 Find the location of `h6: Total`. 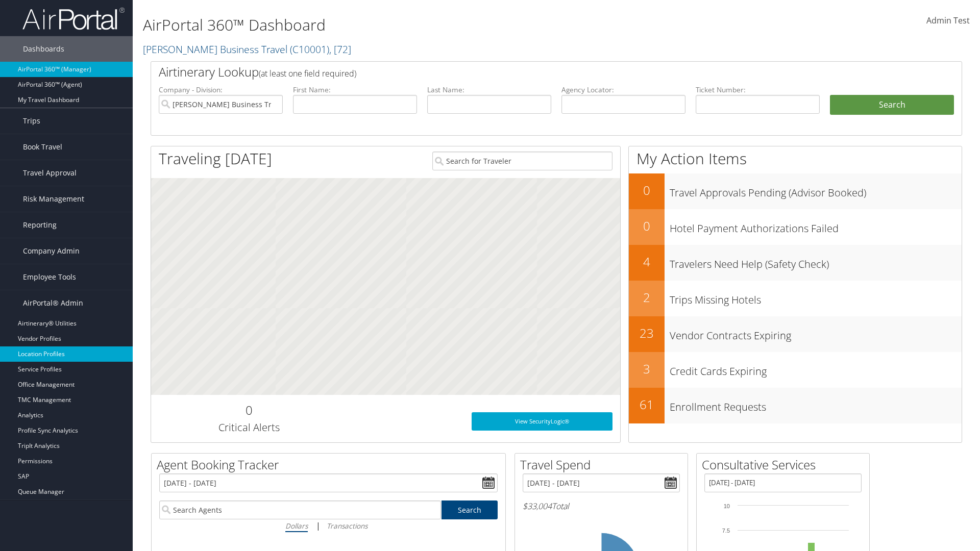

h6: Total is located at coordinates (601, 506).